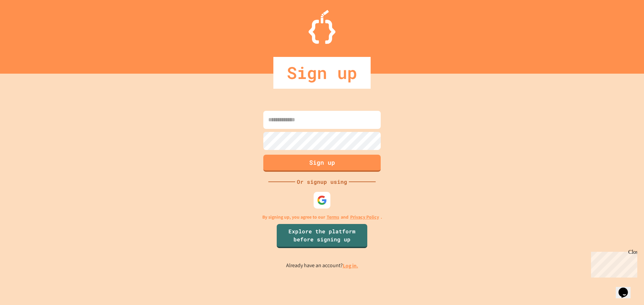  Describe the element at coordinates (333, 217) in the screenshot. I see `a: Terms` at that location.